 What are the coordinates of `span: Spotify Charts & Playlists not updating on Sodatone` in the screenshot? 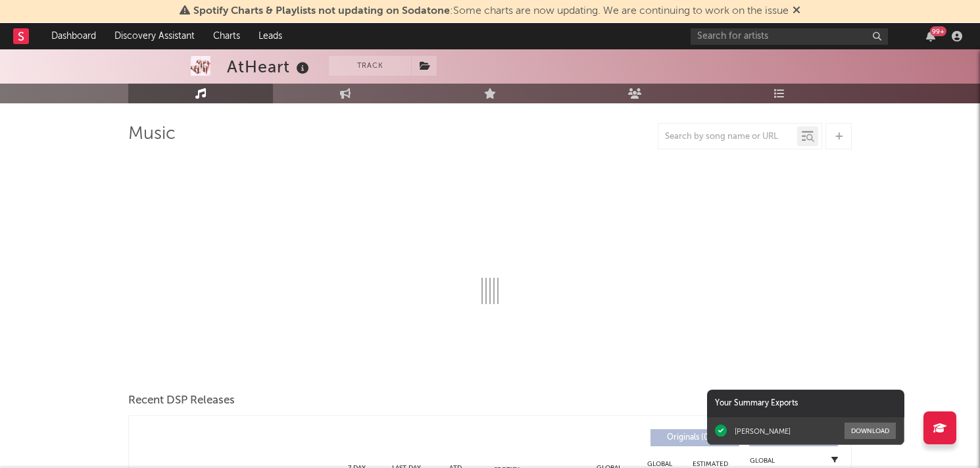 It's located at (321, 11).